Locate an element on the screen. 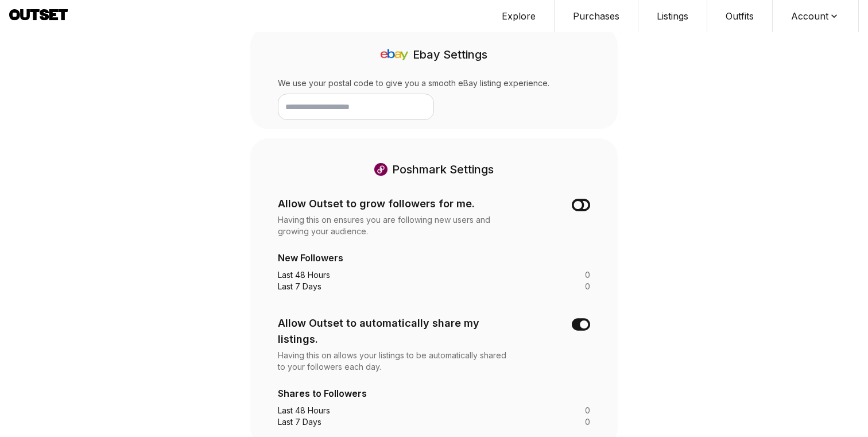 The width and height of the screenshot is (868, 437). p: Allow Outset to automatically share my listings. is located at coordinates (395, 332).